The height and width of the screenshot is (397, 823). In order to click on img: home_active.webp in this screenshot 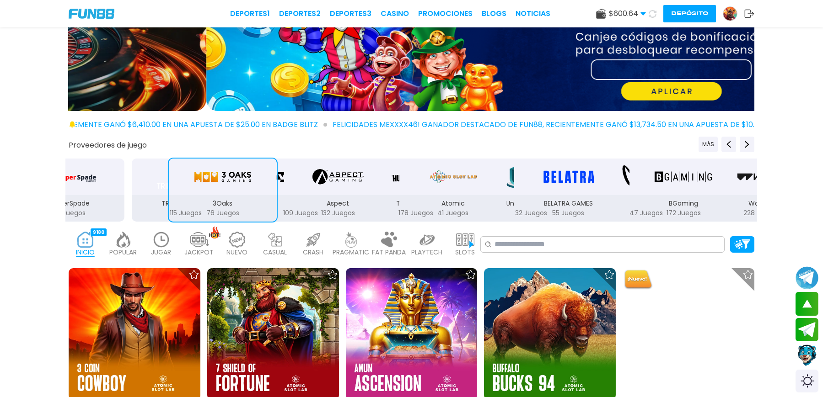, I will do `click(86, 240)`.